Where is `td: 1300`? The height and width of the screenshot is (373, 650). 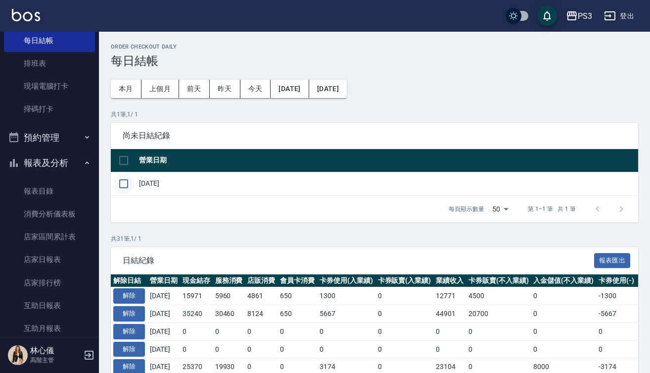
td: 1300 is located at coordinates (346, 296).